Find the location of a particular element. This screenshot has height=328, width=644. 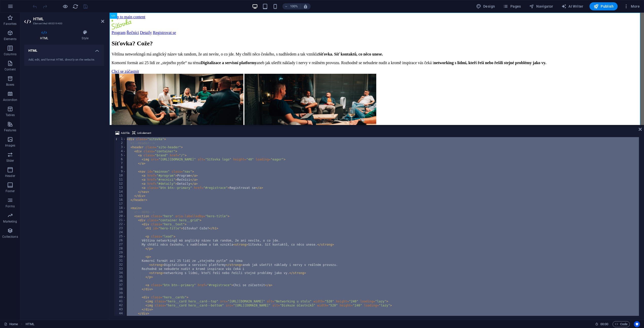

button: Publish is located at coordinates (603, 7).